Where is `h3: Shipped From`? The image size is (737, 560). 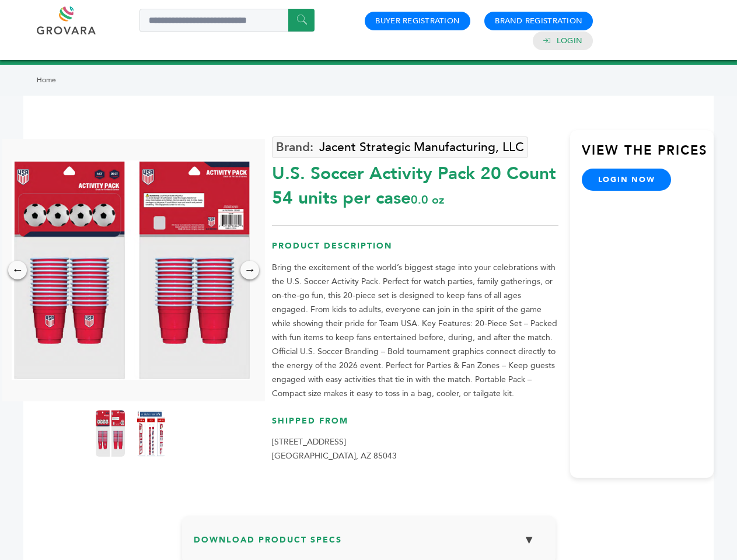
h3: Shipped From is located at coordinates (415, 426).